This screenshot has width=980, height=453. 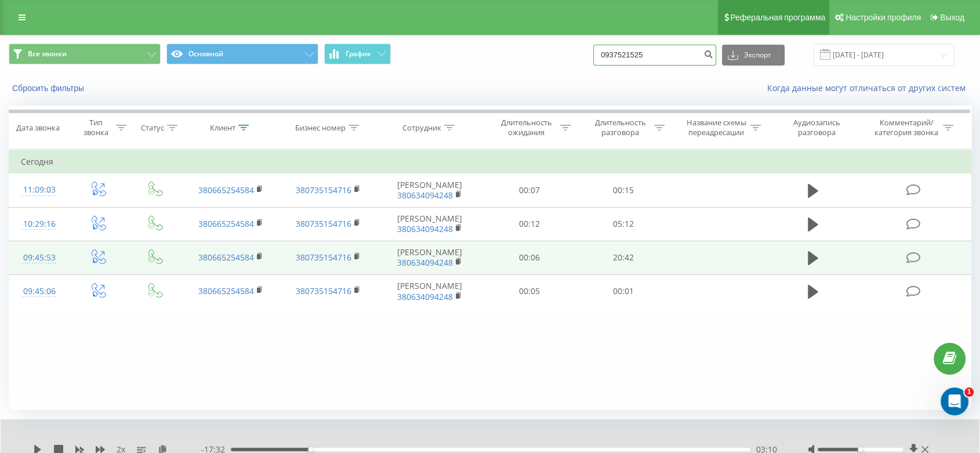 I want to click on div: Аудиозапись разговора, so click(x=817, y=128).